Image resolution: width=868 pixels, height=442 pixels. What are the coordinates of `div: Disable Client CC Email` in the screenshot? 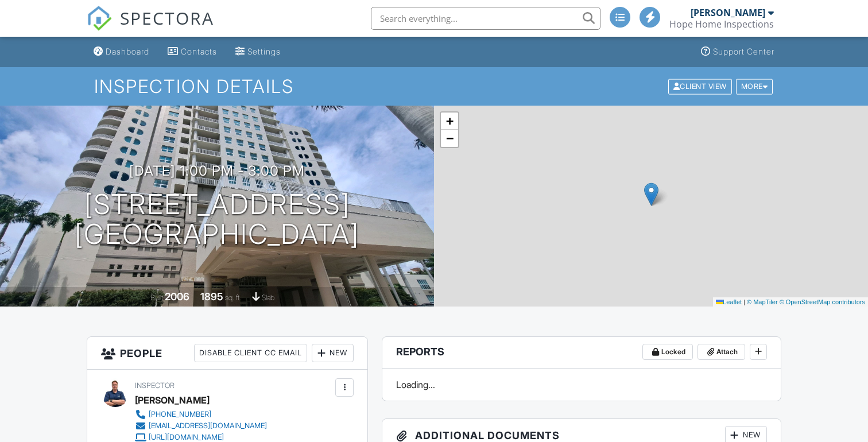 It's located at (250, 353).